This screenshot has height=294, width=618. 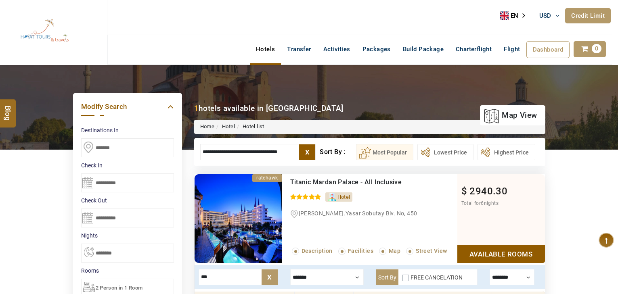 What do you see at coordinates (515, 16) in the screenshot?
I see `aside: Language selected: English` at bounding box center [515, 16].